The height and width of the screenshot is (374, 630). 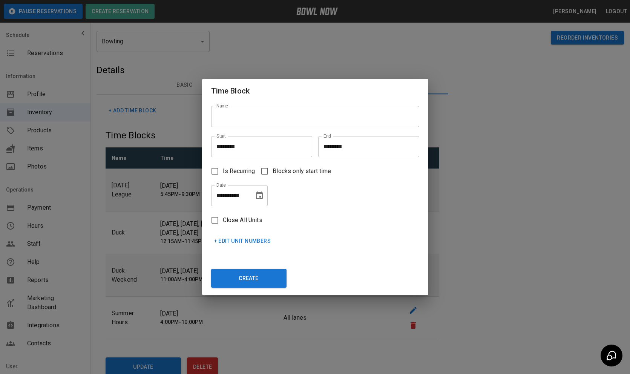 What do you see at coordinates (249, 278) in the screenshot?
I see `button: Create` at bounding box center [249, 278].